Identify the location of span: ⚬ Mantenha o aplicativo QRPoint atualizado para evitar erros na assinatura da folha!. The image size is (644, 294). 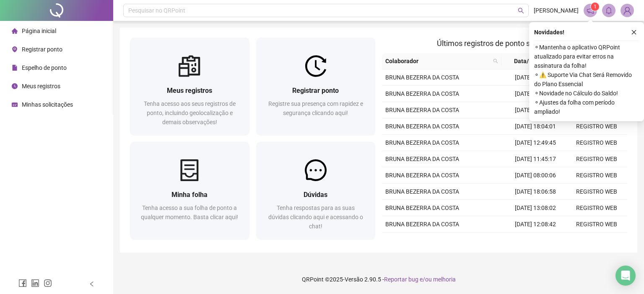
(587, 56).